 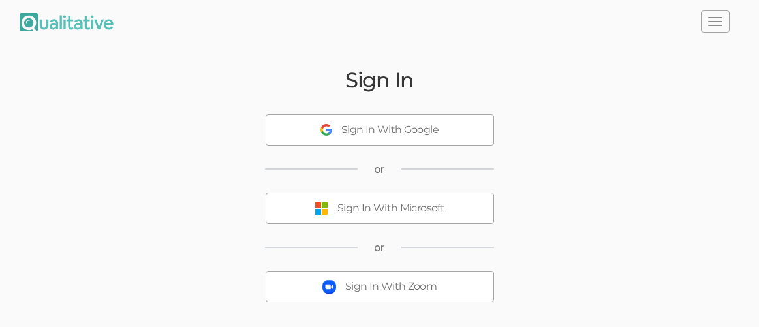 I want to click on img: Sign In With Microsoft, so click(x=321, y=208).